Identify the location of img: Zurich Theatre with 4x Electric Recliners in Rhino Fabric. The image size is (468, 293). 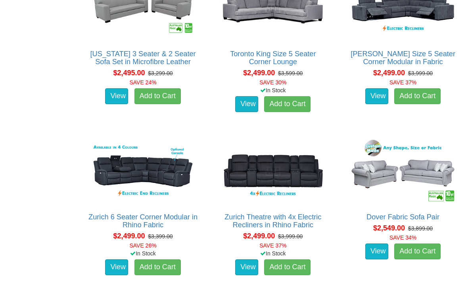
(273, 171).